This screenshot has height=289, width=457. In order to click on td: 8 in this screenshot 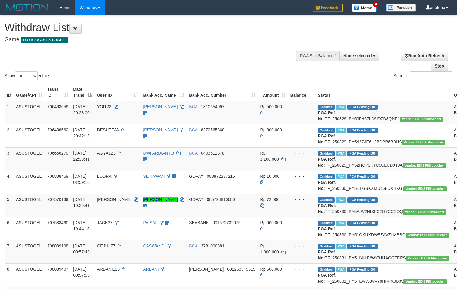, I will do `click(9, 274)`.